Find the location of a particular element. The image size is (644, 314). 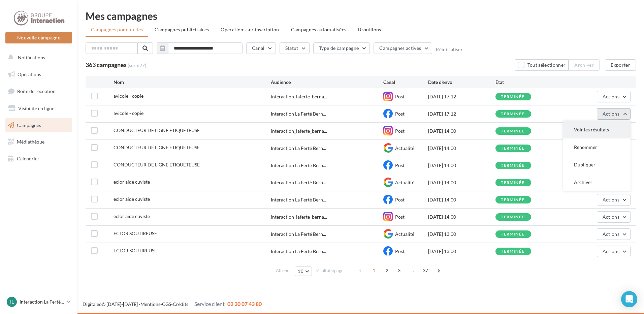

span: 37 is located at coordinates (426, 271).